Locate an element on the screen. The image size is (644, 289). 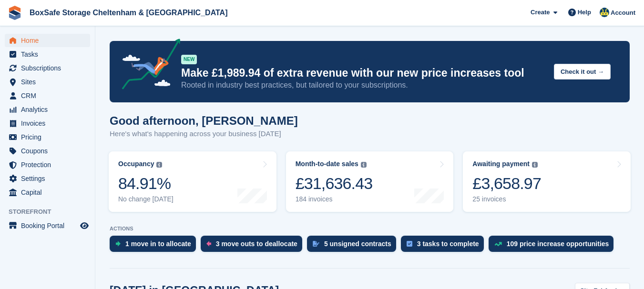
p: ACTIONS is located at coordinates (369, 229).